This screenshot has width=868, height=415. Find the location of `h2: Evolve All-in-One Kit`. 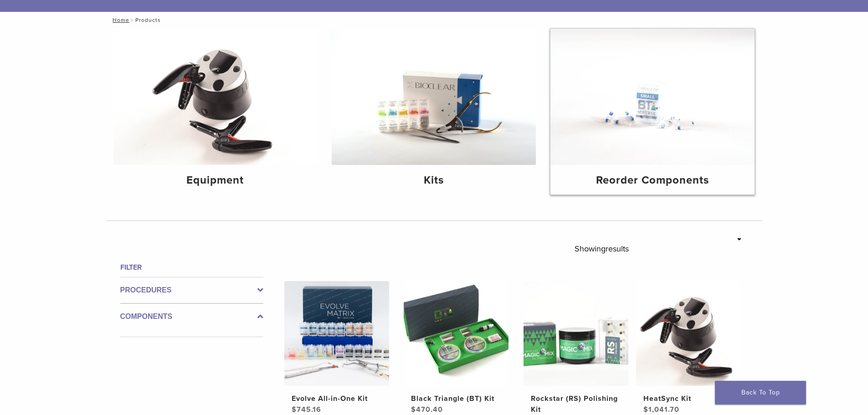

h2: Evolve All-in-One Kit is located at coordinates (337, 398).